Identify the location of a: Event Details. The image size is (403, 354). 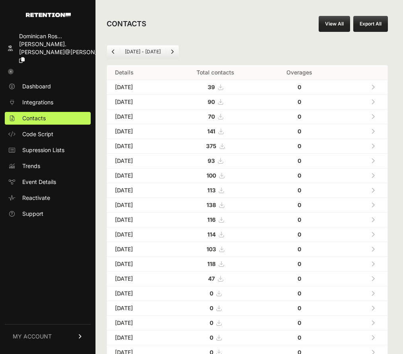
(48, 182).